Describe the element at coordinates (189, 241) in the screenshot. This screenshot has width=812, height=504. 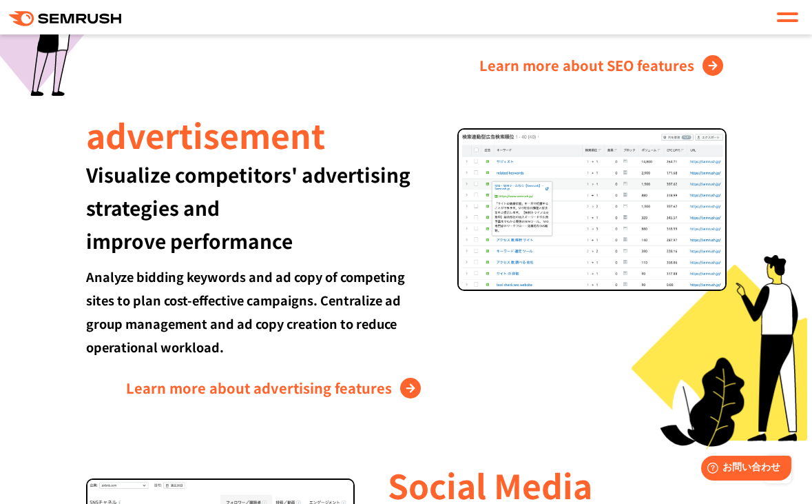
I see `font: improve performance` at that location.